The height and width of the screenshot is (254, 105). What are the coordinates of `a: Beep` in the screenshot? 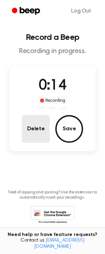 It's located at (26, 11).